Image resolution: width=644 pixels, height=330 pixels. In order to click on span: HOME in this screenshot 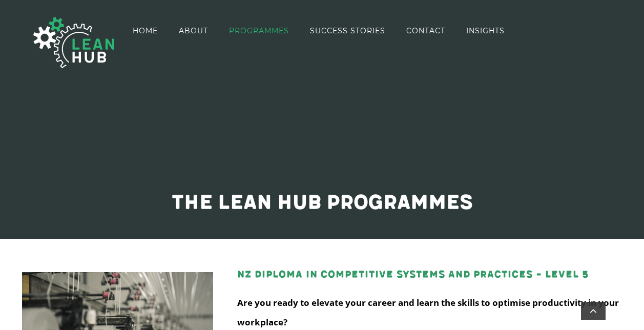, I will do `click(145, 31)`.